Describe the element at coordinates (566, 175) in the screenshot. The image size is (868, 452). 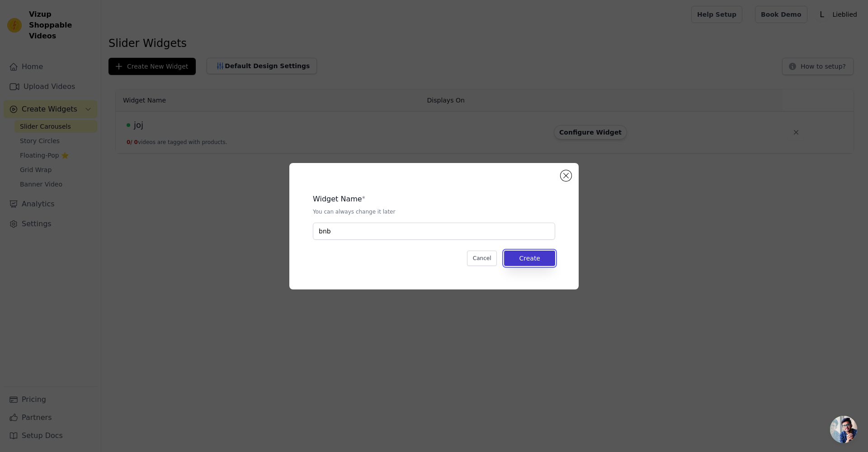
I see `button: Close modal` at that location.